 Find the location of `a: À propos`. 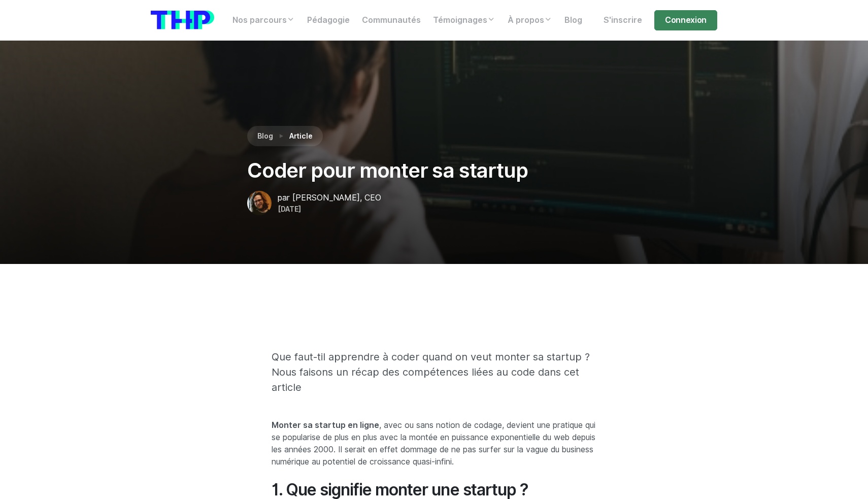

a: À propos is located at coordinates (530, 20).